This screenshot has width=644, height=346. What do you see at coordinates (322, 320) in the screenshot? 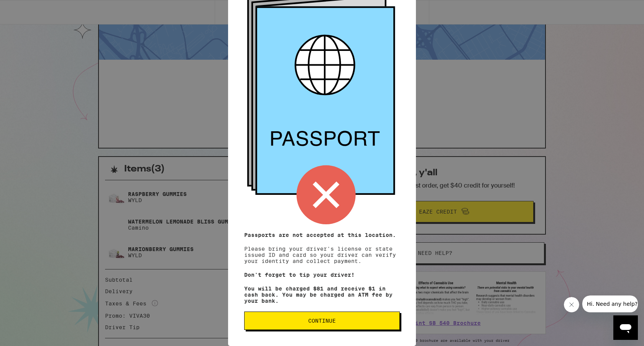
I see `button: Continue` at bounding box center [322, 320].